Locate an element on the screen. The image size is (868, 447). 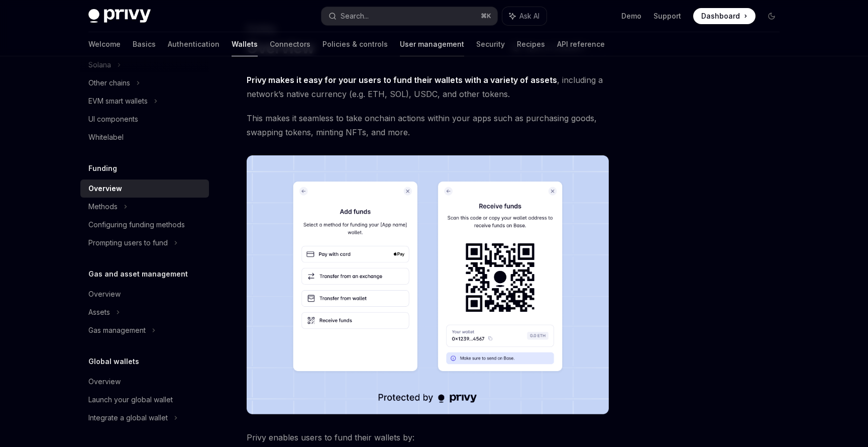
a: UI components is located at coordinates (144, 119).